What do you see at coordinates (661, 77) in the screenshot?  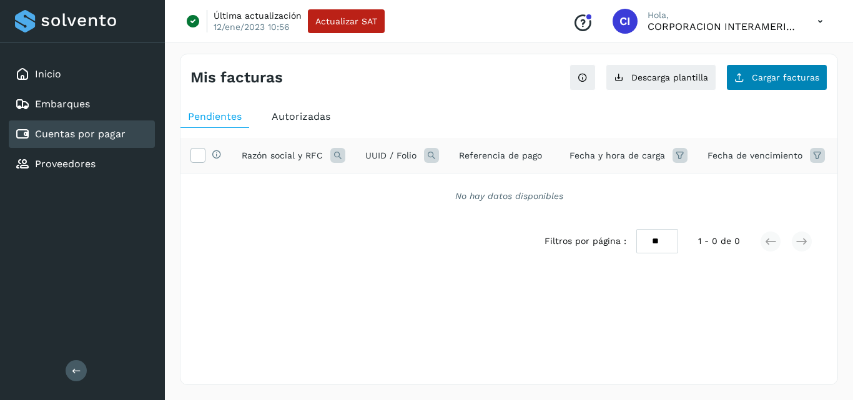 I see `button: Descarga plantilla` at bounding box center [661, 77].